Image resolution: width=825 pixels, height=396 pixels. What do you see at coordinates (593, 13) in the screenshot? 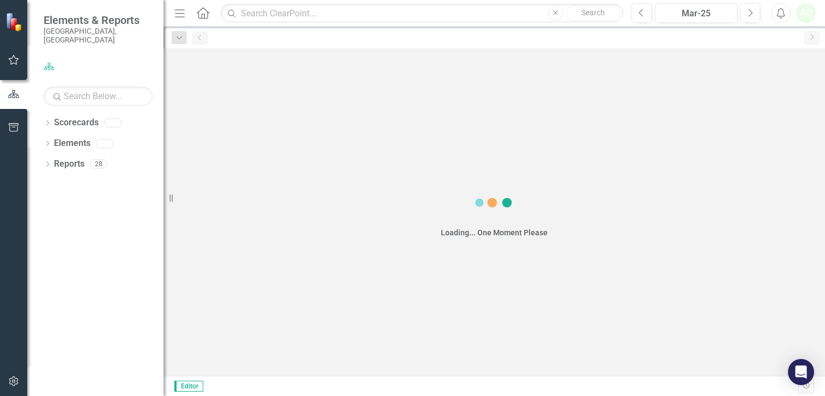
I see `span: Search` at bounding box center [593, 13].